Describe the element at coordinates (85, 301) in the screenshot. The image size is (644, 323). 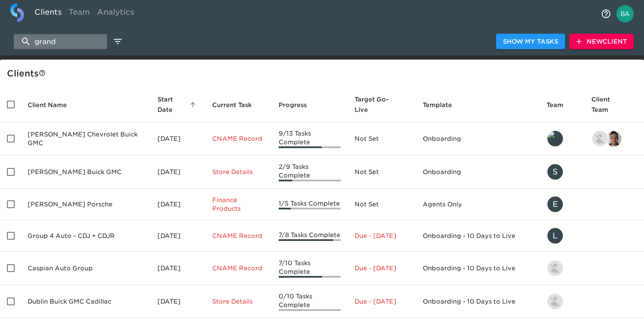
I see `td: Dublin Buick GMC Cadillac` at that location.